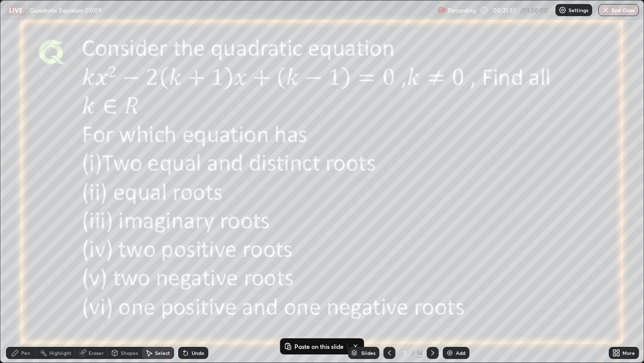 This screenshot has width=644, height=363. Describe the element at coordinates (319, 346) in the screenshot. I see `p: Paste on this slide` at that location.